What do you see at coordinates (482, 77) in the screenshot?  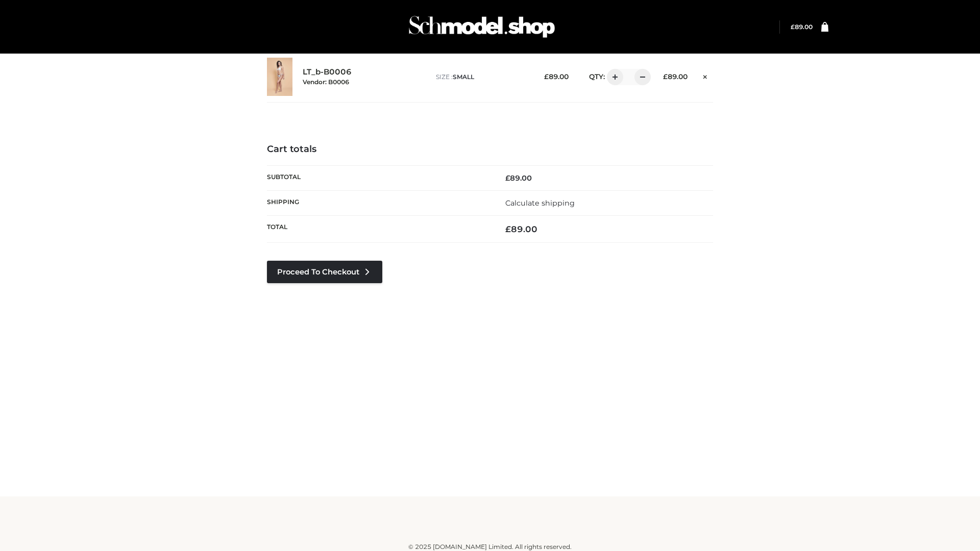 I see `p: size :` at bounding box center [482, 77].